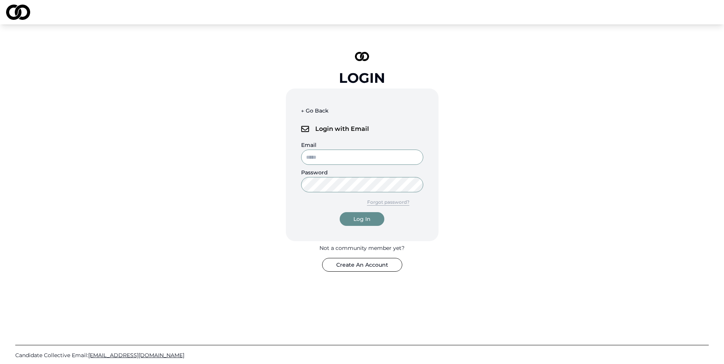 This screenshot has height=364, width=724. Describe the element at coordinates (309, 145) in the screenshot. I see `label: Email` at that location.